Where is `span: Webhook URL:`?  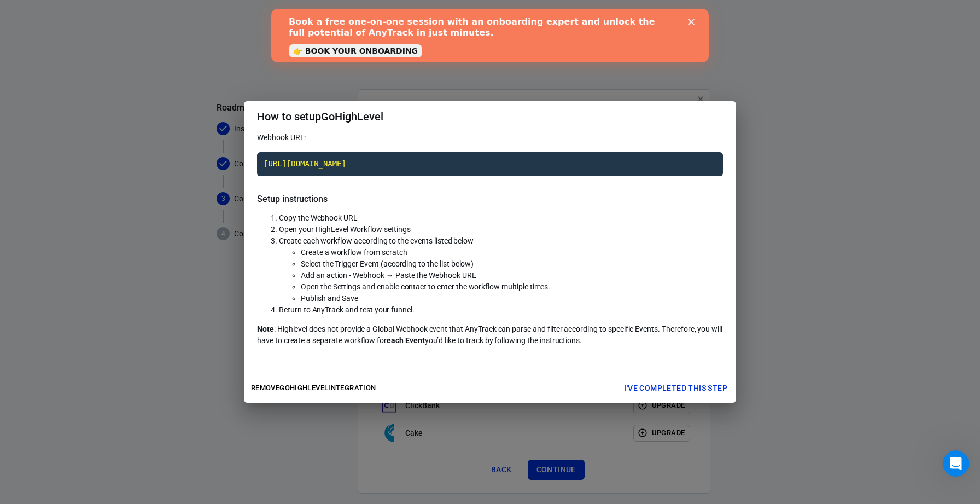 span: Webhook URL: is located at coordinates (281, 138).